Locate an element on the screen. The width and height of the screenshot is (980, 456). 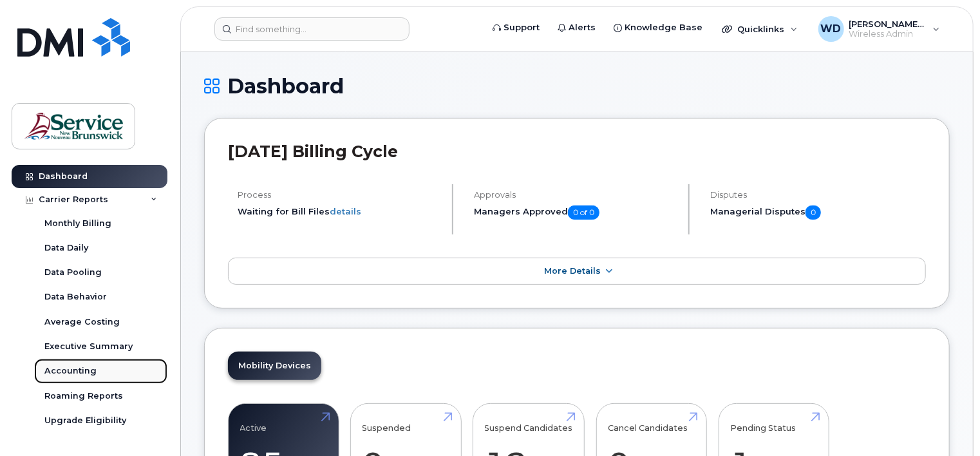
span: 0 of 0 is located at coordinates (583, 212).